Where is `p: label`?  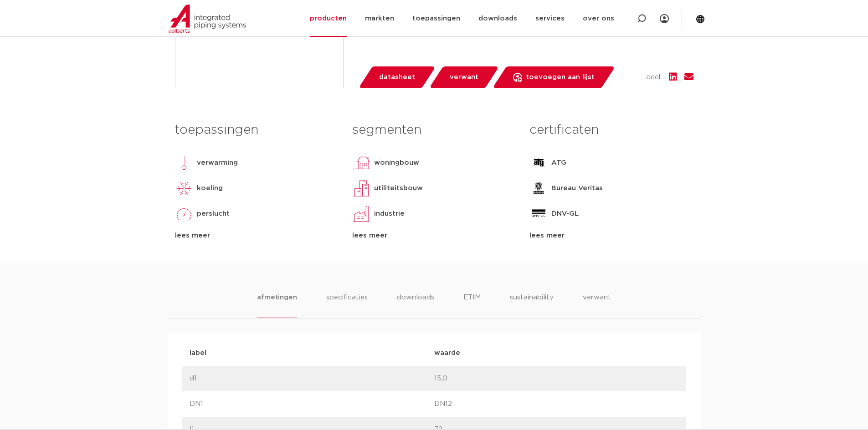 p: label is located at coordinates (311, 353).